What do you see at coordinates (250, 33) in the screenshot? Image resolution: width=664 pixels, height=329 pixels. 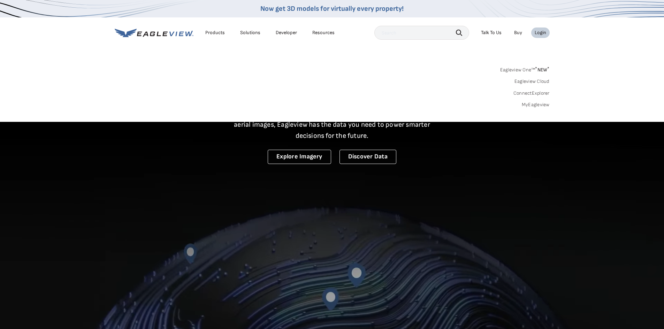 I see `div: Solutions` at bounding box center [250, 33].